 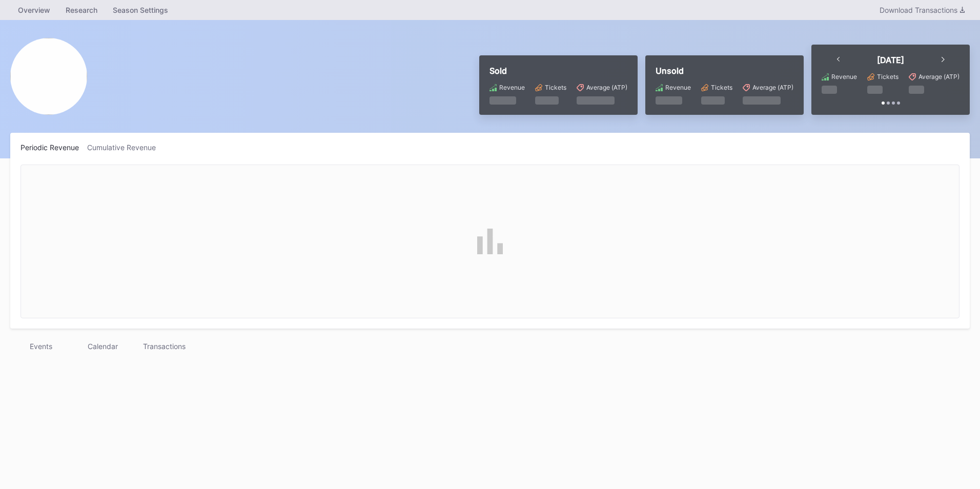 I want to click on div: Unsold, so click(x=724, y=71).